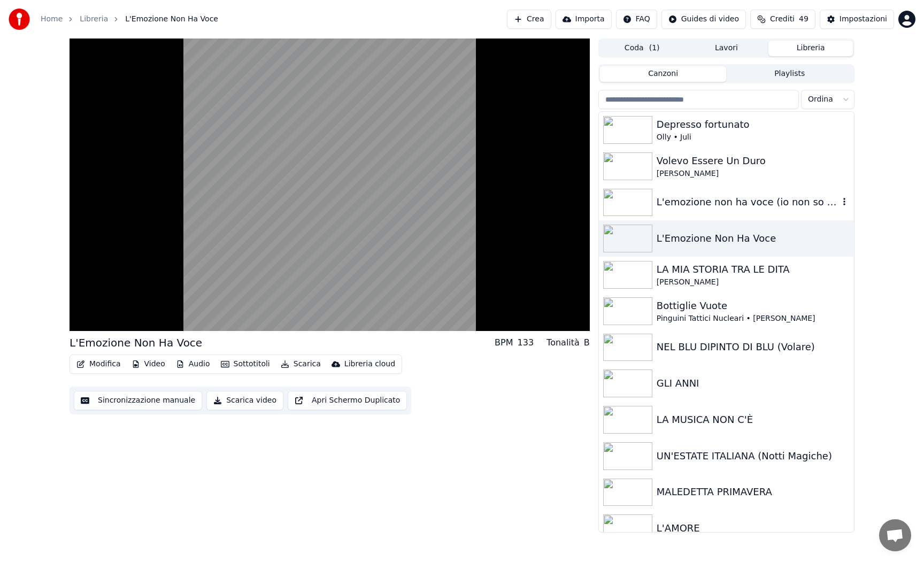 This screenshot has height=562, width=924. Describe the element at coordinates (526, 343) in the screenshot. I see `div: 133` at that location.